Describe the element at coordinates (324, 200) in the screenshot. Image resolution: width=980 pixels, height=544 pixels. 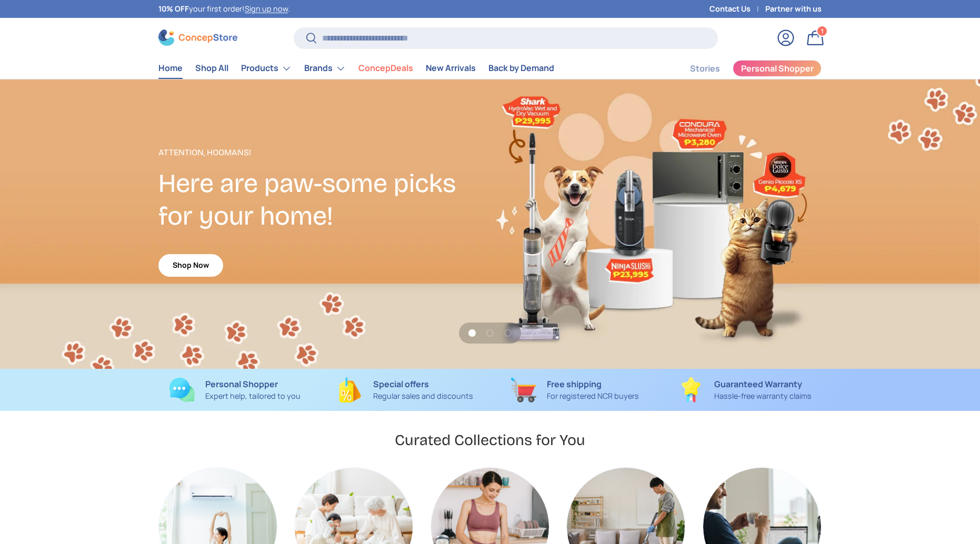
I see `h2: Here are paw-some picks for your home!` at that location.